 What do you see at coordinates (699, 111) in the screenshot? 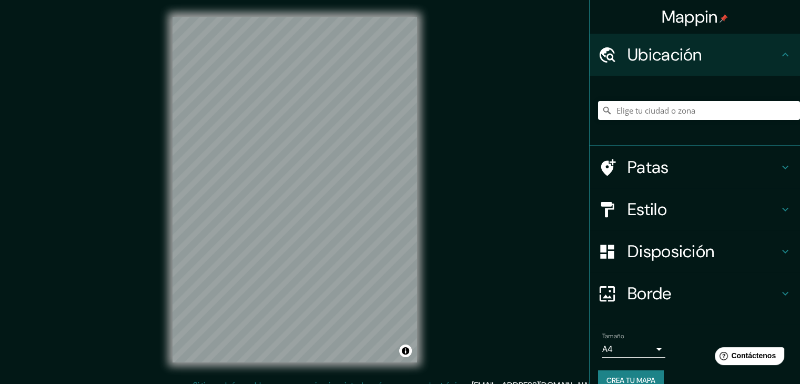
I see `input: Elige tu ciudad o zona` at bounding box center [699, 111].